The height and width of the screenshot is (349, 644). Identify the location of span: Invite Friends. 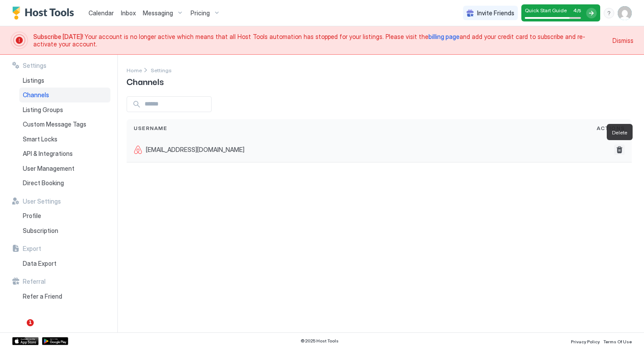
(496, 13).